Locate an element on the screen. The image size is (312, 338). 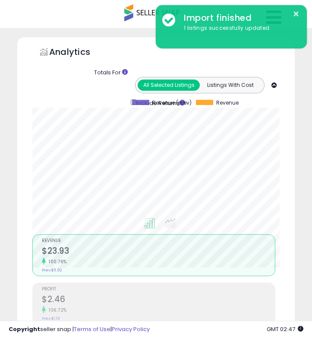
small: 106.72% is located at coordinates (56, 310).